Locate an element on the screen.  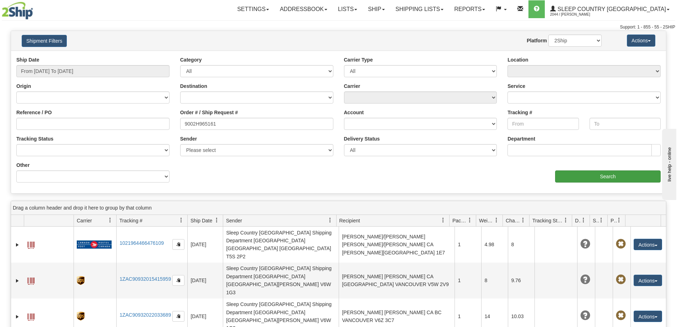
label: Other is located at coordinates (23, 165).